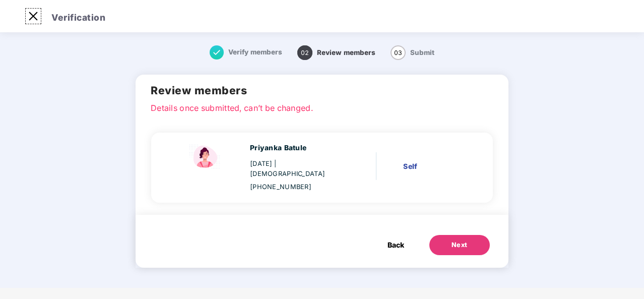  I want to click on div: Self, so click(433, 166).